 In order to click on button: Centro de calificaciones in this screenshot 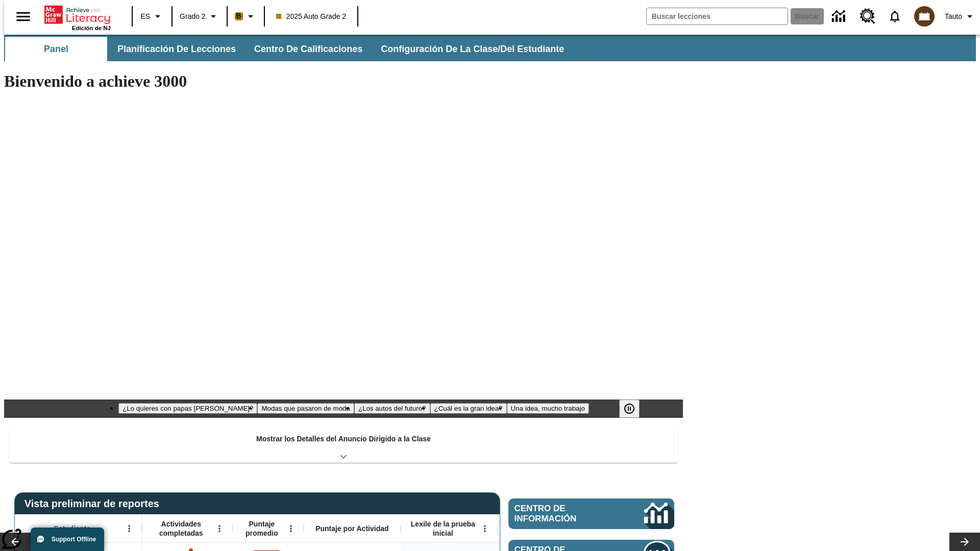, I will do `click(308, 49)`.